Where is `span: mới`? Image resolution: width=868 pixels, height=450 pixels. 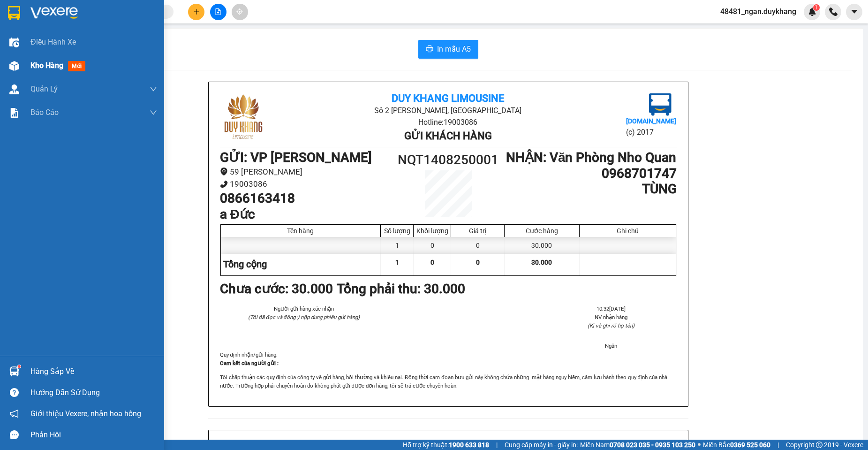
span: mới is located at coordinates (76, 66).